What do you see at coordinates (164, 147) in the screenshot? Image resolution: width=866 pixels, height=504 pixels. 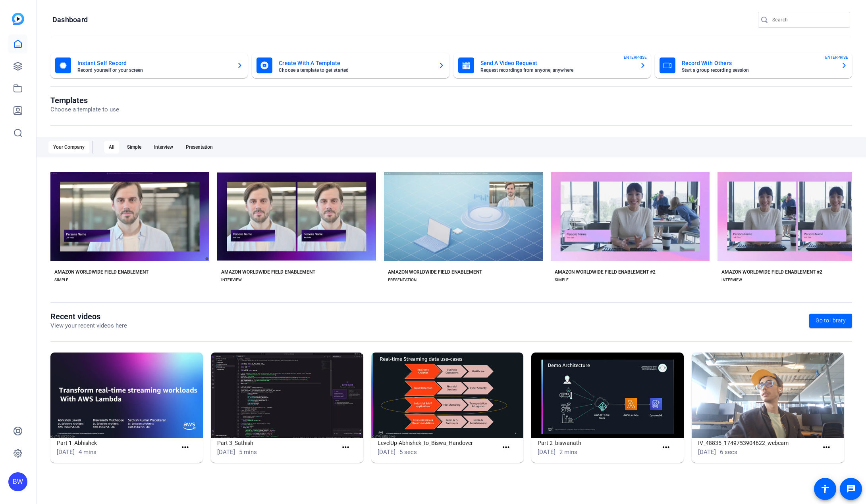 I see `div: Interview` at bounding box center [164, 147].